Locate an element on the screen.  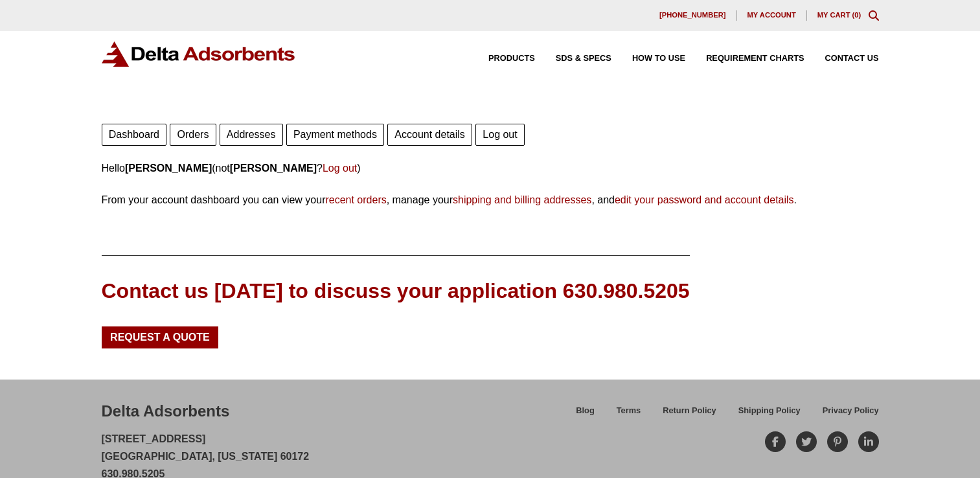
a: Delta Adsorbents is located at coordinates (199, 54).